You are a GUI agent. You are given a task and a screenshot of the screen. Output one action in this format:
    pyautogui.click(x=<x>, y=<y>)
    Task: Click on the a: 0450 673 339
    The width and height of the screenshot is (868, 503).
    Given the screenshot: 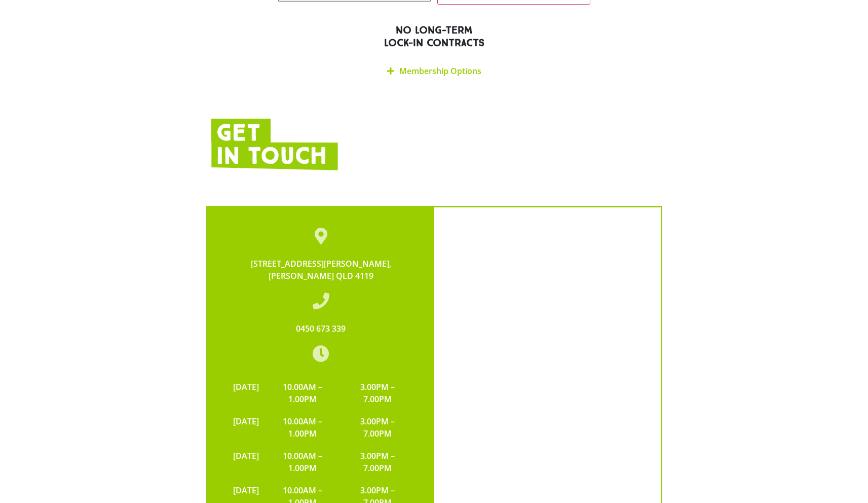 What is the action you would take?
    pyautogui.click(x=321, y=328)
    